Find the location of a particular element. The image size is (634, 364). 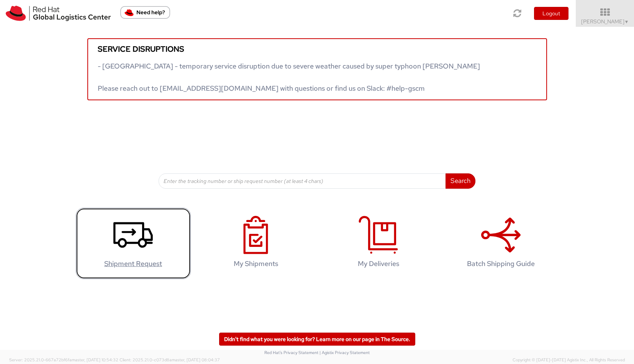

a: Shipment Request is located at coordinates (134, 244).